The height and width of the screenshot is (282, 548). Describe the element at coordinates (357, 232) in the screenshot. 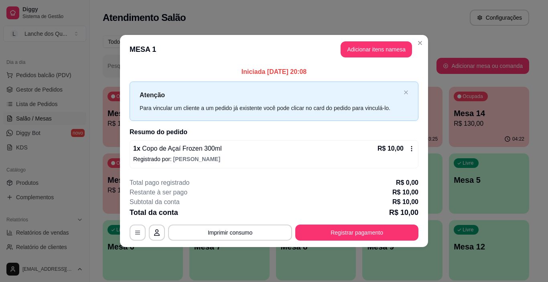

I see `button: Registrar pagamento` at that location.